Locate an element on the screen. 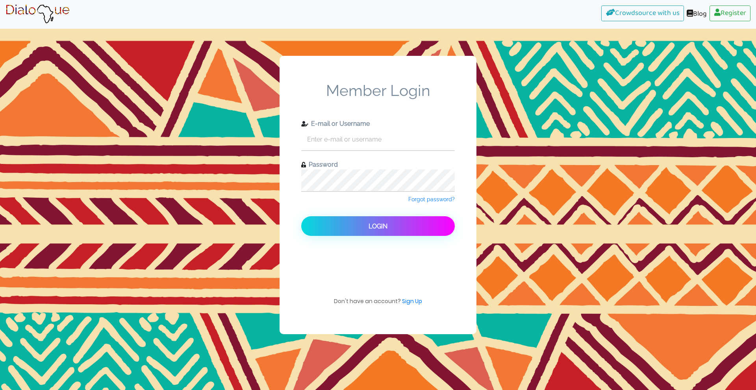  span: Don't have an account? is located at coordinates (378, 305).